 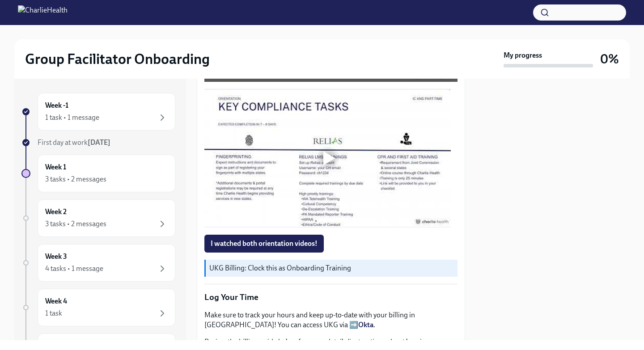 I want to click on h3: 0%, so click(x=610, y=59).